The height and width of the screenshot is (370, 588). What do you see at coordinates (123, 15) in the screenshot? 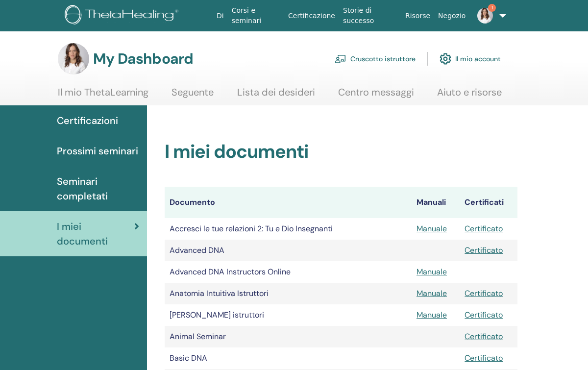
I see `img: logo.png` at bounding box center [123, 15].